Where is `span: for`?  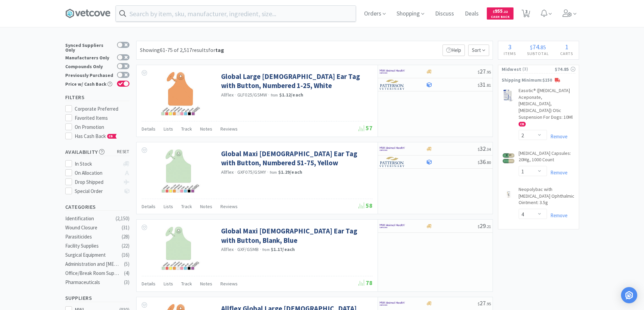
span: for is located at coordinates (216, 50).